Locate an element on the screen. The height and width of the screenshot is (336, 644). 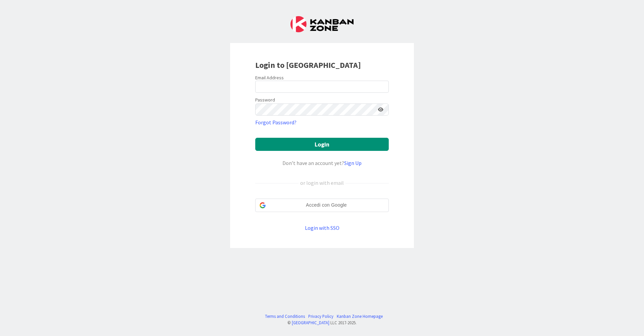
button: Login is located at coordinates (322, 144).